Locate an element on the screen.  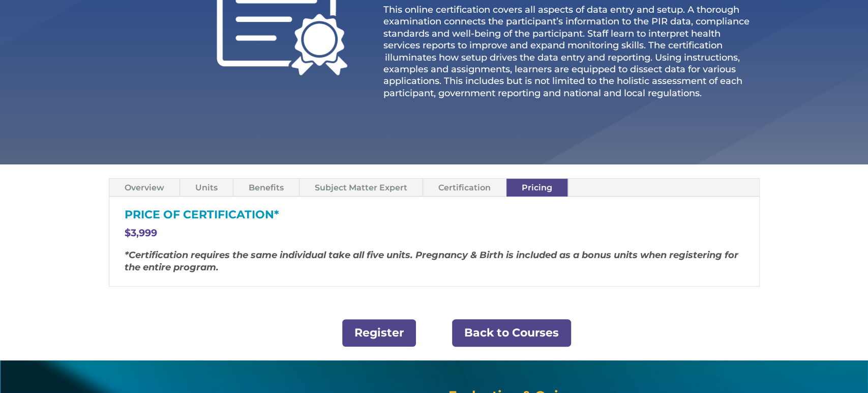
a: Benefits is located at coordinates (266, 187).